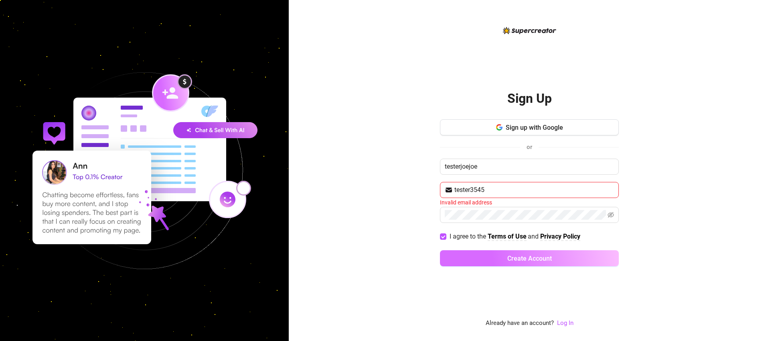 This screenshot has height=341, width=770. Describe the element at coordinates (530, 30) in the screenshot. I see `img: logo-BBDzfeDw.svg` at that location.